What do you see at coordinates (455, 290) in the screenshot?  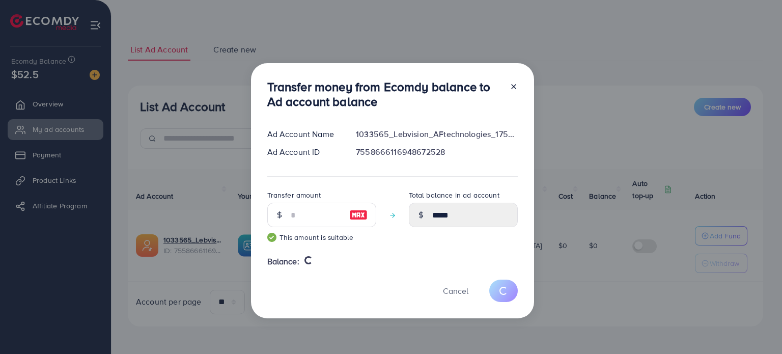 I see `button: Cancel` at bounding box center [455, 290].